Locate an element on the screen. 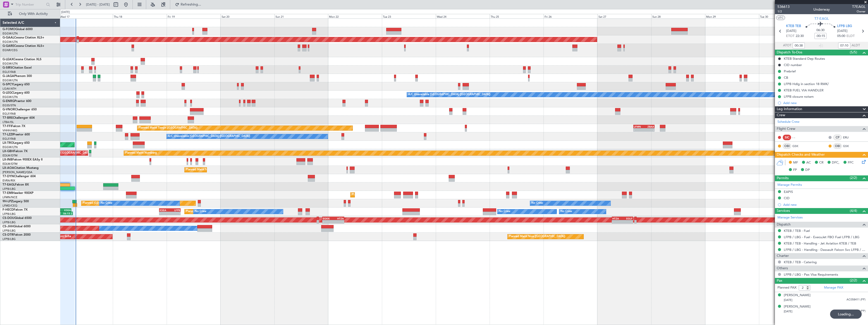 This screenshot has width=868, height=325. div: CB is located at coordinates (786, 78).